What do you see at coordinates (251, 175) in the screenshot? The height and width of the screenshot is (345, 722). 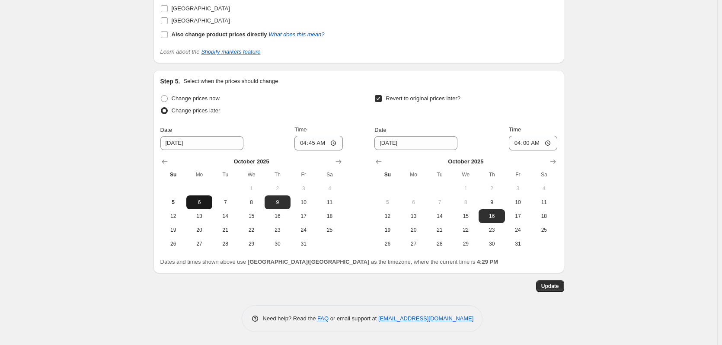 I see `th: Wednesday` at bounding box center [251, 175].